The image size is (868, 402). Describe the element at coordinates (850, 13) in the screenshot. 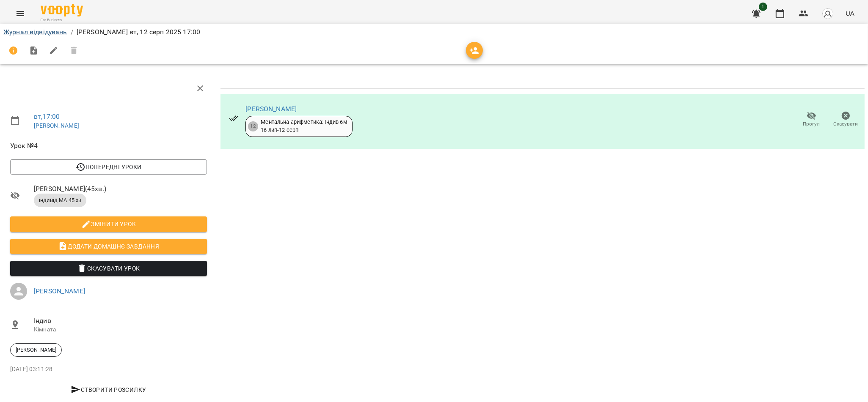

I see `button: UA` at that location.